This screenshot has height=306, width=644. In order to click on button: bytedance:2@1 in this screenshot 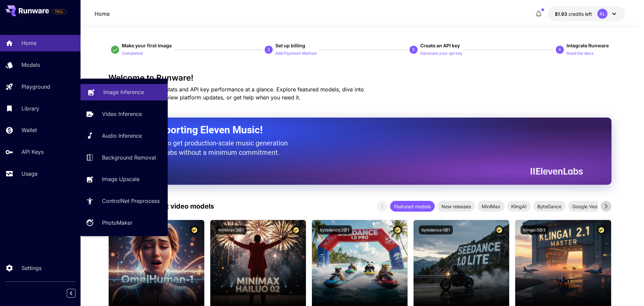, I will do `click(335, 230)`.